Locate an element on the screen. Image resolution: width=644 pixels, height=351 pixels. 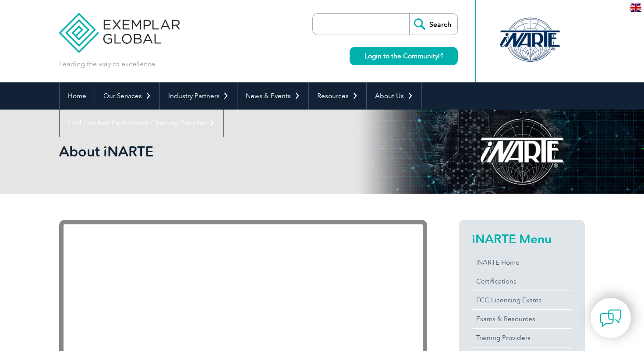
p: Leading the way to excellence is located at coordinates (107, 64).